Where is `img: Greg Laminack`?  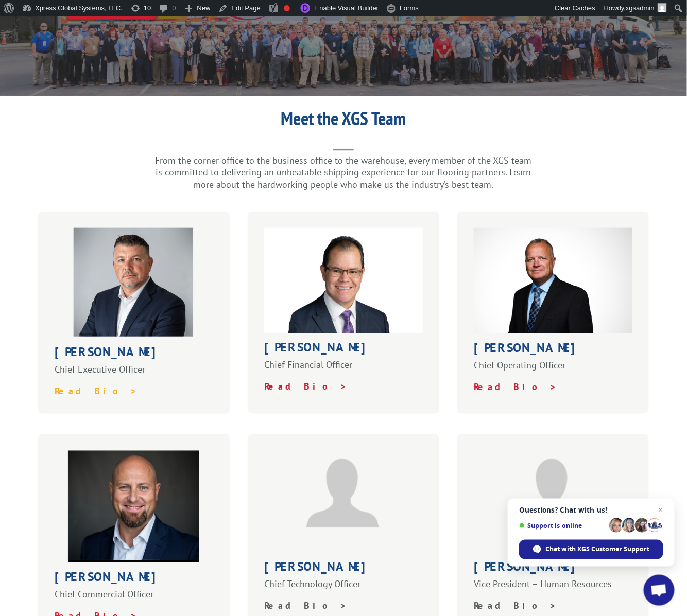
img: Greg Laminack is located at coordinates (554, 281).